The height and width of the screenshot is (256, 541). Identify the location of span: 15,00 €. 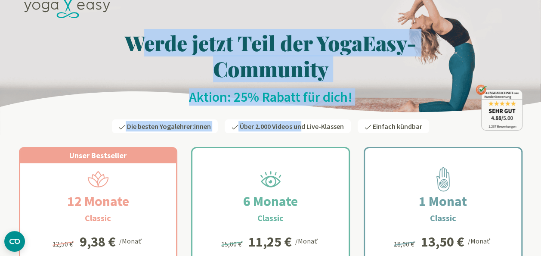
(232, 244).